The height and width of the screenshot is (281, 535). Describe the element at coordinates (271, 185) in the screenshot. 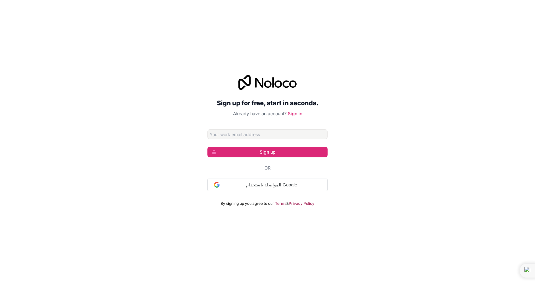

I see `span: المواصلة باستخدام Google` at that location.